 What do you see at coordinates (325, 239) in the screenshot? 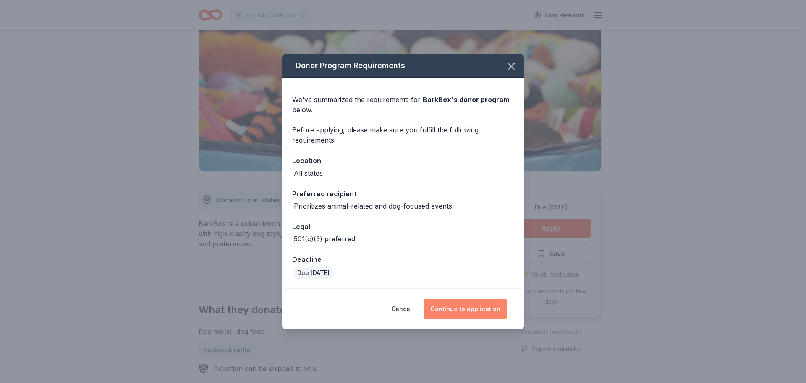
I see `div: 501(c)(3) preferred` at bounding box center [325, 239].